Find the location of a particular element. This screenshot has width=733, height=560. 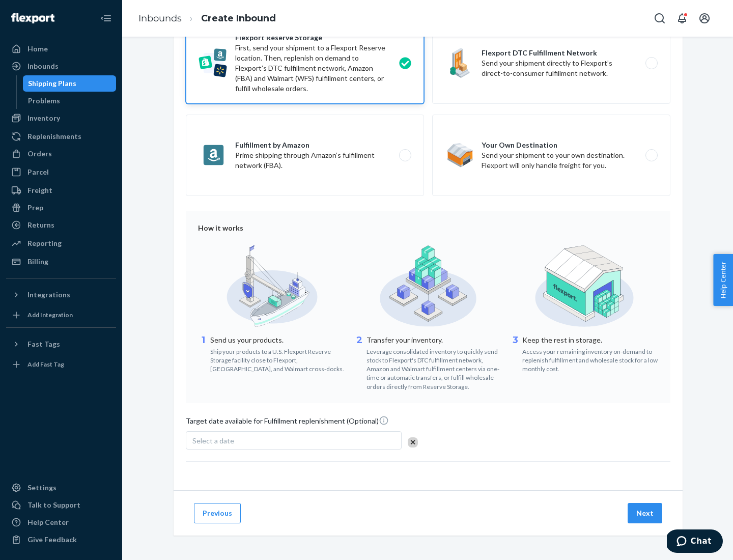

ol: breadcrumbs is located at coordinates (208, 18).